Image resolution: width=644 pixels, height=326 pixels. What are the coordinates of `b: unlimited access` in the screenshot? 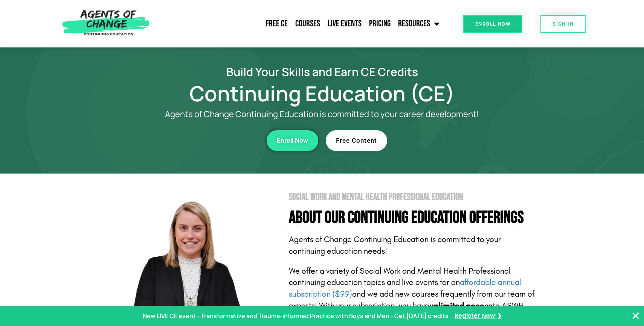 It's located at (461, 306).